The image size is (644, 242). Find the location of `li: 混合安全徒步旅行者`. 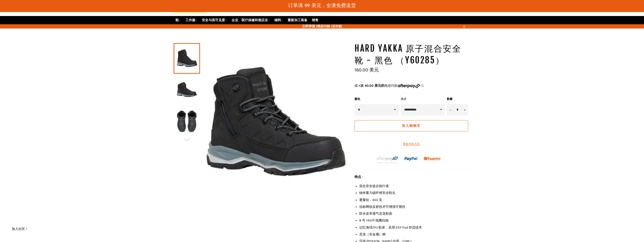

li: 混合安全徒步旅行者 is located at coordinates (415, 186).